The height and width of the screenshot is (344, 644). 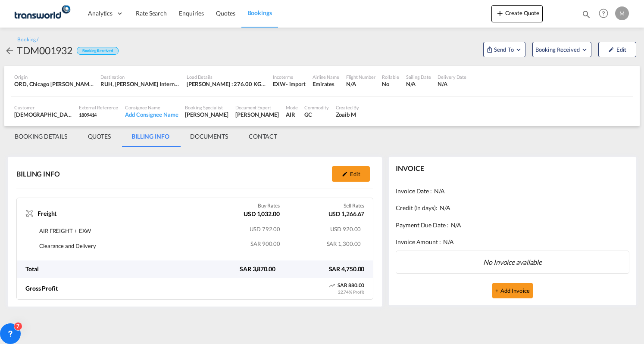 I want to click on div: Customer, so click(x=43, y=107).